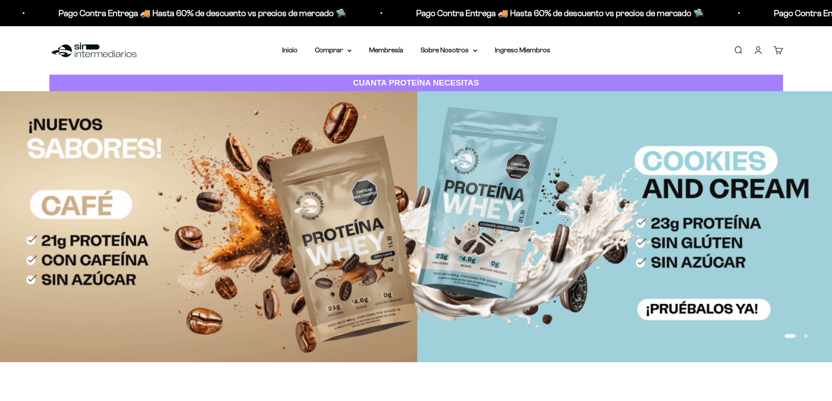 This screenshot has height=401, width=832. I want to click on a: CUANTA PROTEÍNA NECESITAS, so click(416, 83).